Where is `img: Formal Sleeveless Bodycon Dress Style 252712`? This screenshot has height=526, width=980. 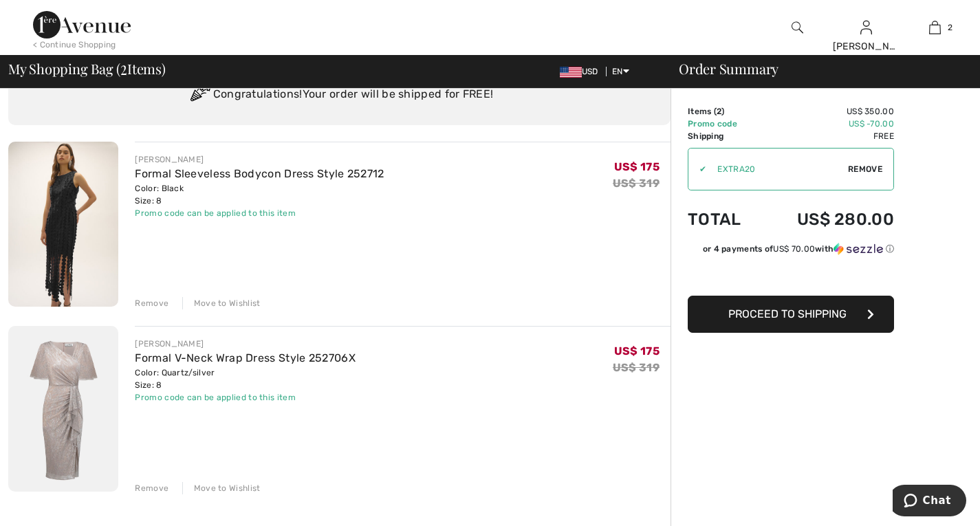 img: Formal Sleeveless Bodycon Dress Style 252712 is located at coordinates (64, 225).